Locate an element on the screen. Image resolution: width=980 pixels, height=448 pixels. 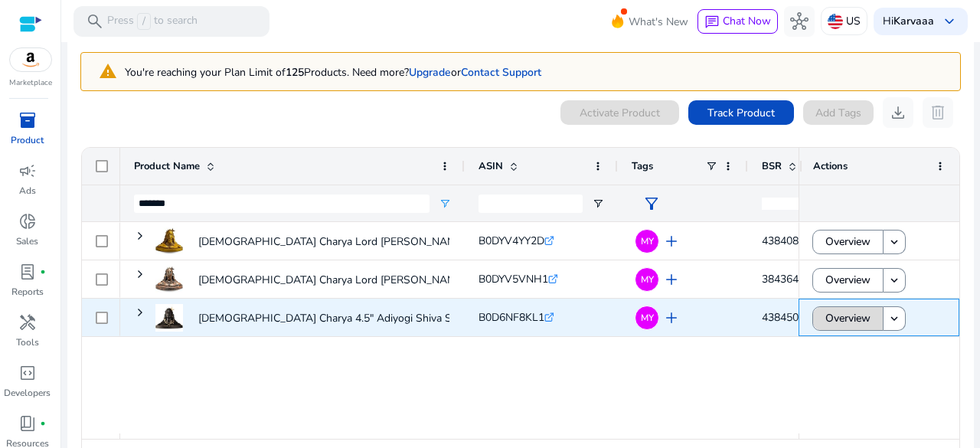
span: B0DYV4YY2D is located at coordinates (512, 241).